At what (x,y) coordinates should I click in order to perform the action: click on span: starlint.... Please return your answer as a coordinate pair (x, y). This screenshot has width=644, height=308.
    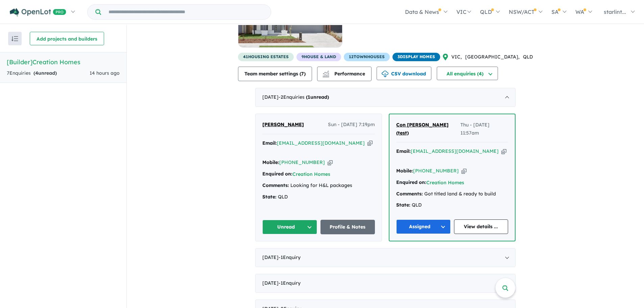
    Looking at the image, I should click on (615, 12).